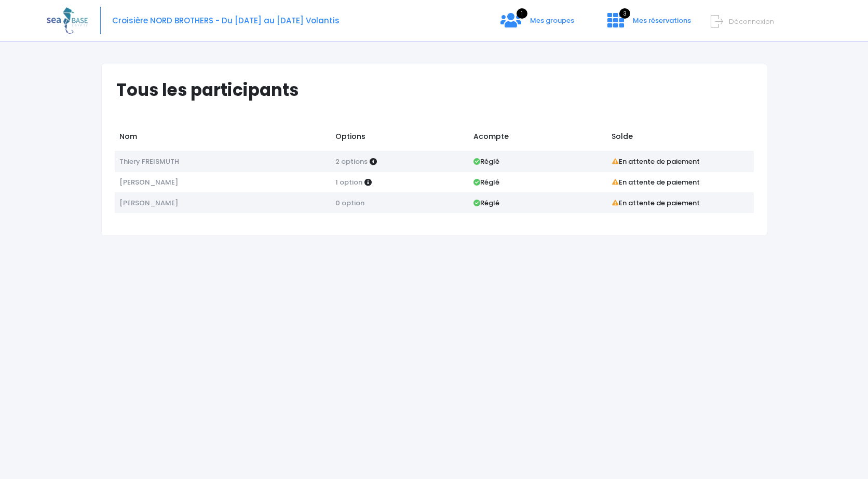 This screenshot has height=479, width=868. Describe the element at coordinates (681, 139) in the screenshot. I see `td: Solde` at that location.